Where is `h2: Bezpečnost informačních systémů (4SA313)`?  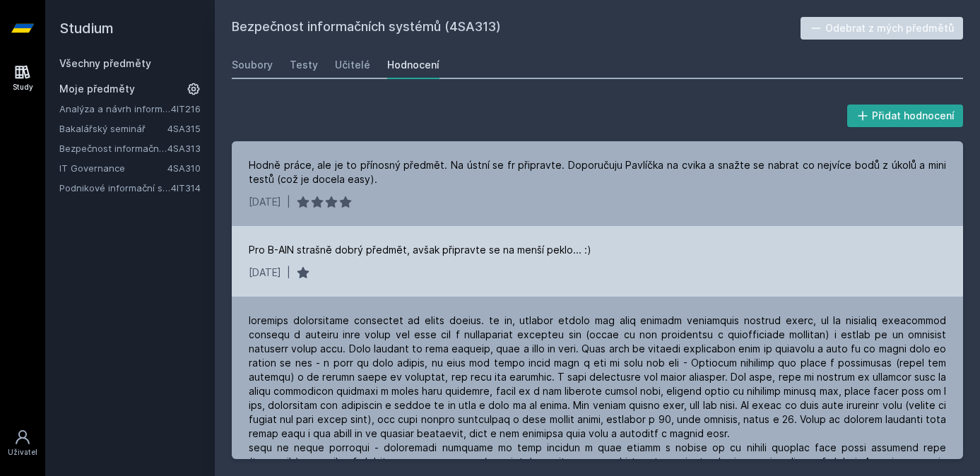
h2: Bezpečnost informačních systémů (4SA313) is located at coordinates (516, 28).